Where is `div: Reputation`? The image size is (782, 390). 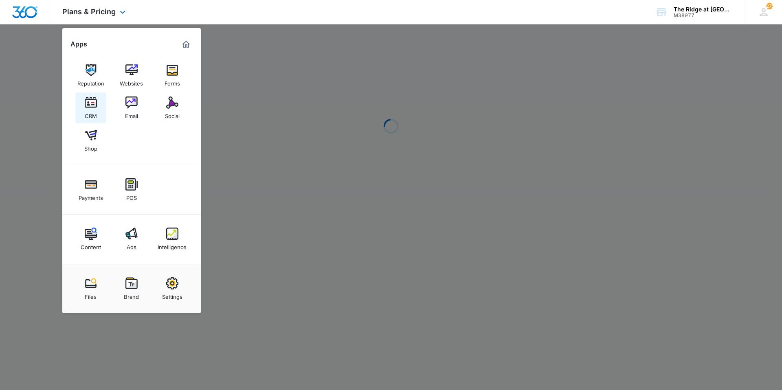 div: Reputation is located at coordinates (91, 81).